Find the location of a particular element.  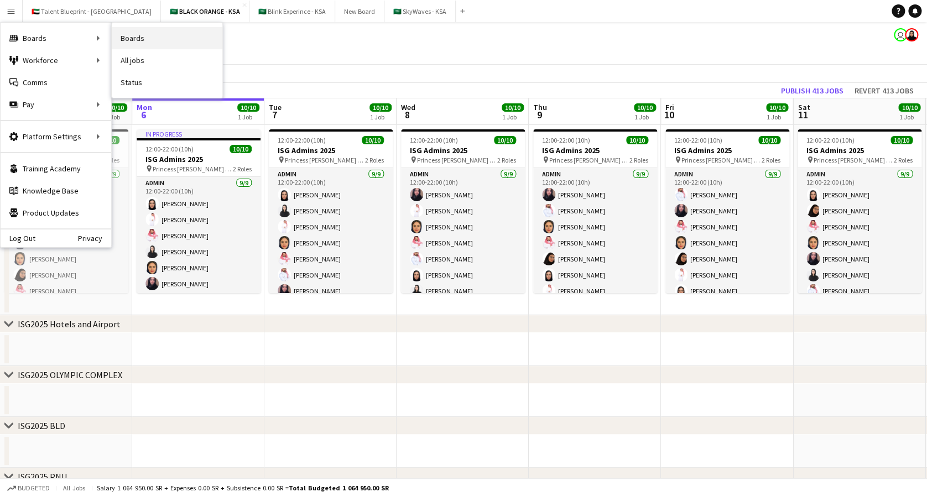

span: Tue is located at coordinates (275, 107).